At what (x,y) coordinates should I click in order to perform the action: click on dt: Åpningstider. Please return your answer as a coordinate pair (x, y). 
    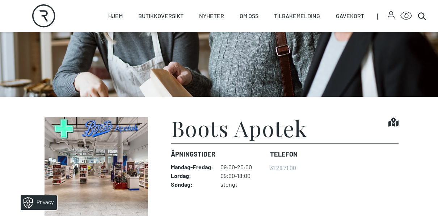
    Looking at the image, I should click on (217, 154).